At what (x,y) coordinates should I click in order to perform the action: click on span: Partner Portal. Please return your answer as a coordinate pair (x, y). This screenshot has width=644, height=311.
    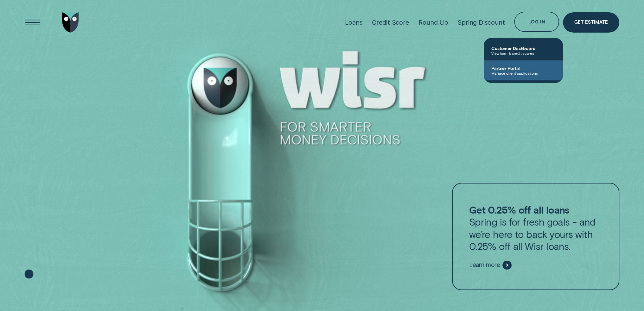
    Looking at the image, I should click on (523, 68).